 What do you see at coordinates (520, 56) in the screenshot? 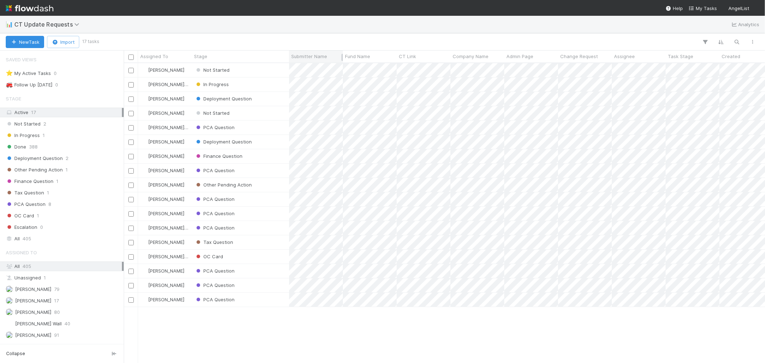
I see `span: Admin Page` at bounding box center [520, 56].